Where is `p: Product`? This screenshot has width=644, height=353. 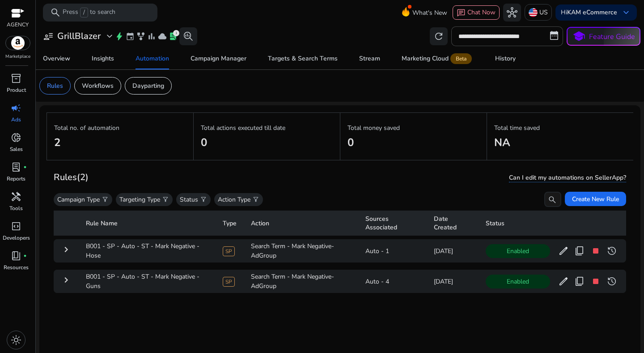 p: Product is located at coordinates (16, 90).